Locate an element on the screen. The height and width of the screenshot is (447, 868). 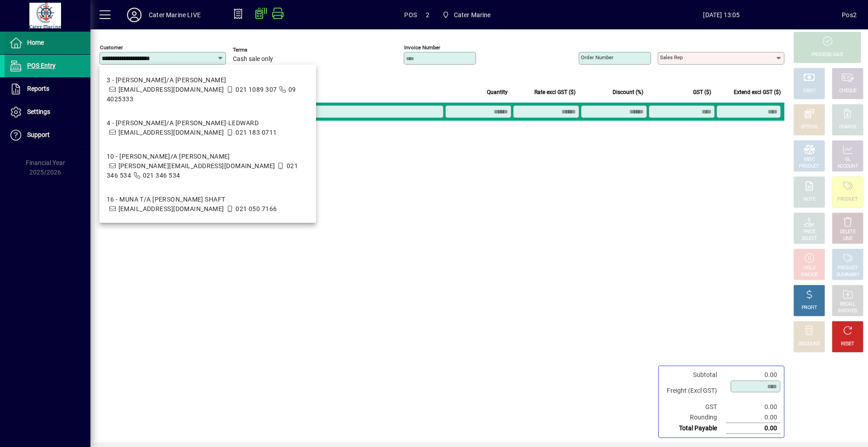
div: CHARGE is located at coordinates (848, 127).